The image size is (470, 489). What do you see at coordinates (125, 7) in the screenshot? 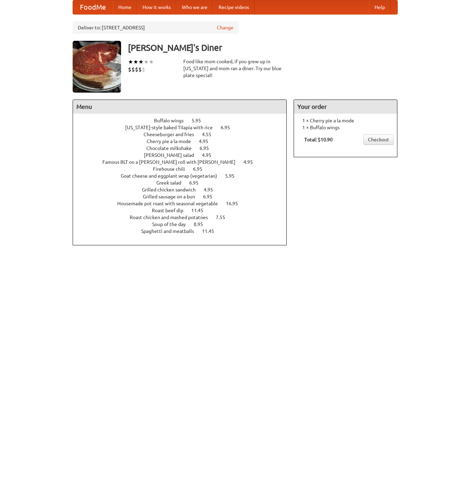
I see `a: Home` at bounding box center [125, 7].